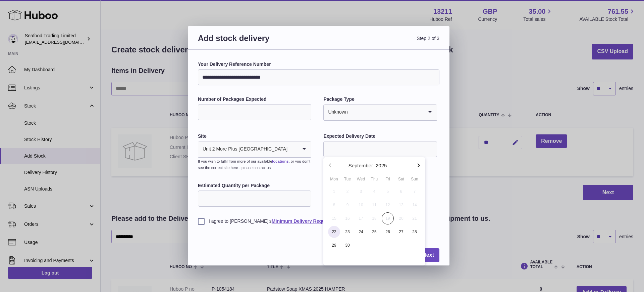  What do you see at coordinates (388, 218) in the screenshot?
I see `button: 19` at bounding box center [388, 218].